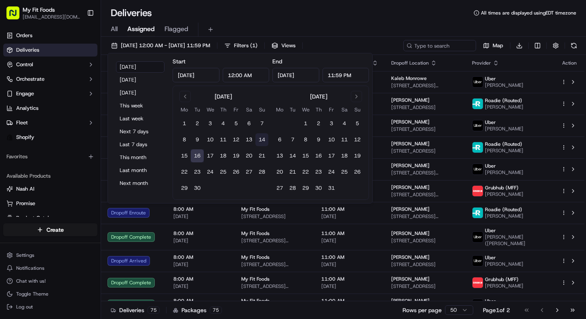 This screenshot has height=319, width=586. What do you see at coordinates (16, 16) in the screenshot?
I see `img: Nash` at bounding box center [16, 16].